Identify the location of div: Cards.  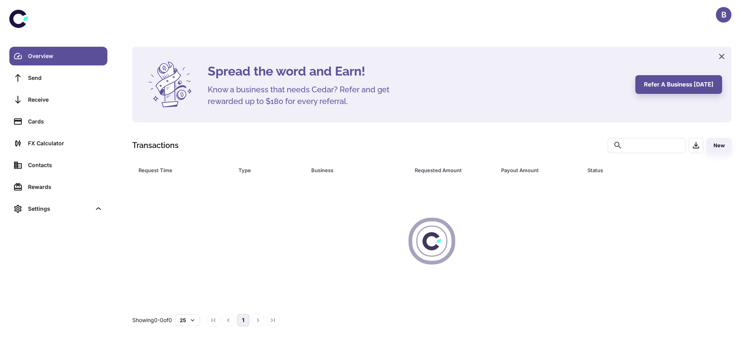
(65, 121).